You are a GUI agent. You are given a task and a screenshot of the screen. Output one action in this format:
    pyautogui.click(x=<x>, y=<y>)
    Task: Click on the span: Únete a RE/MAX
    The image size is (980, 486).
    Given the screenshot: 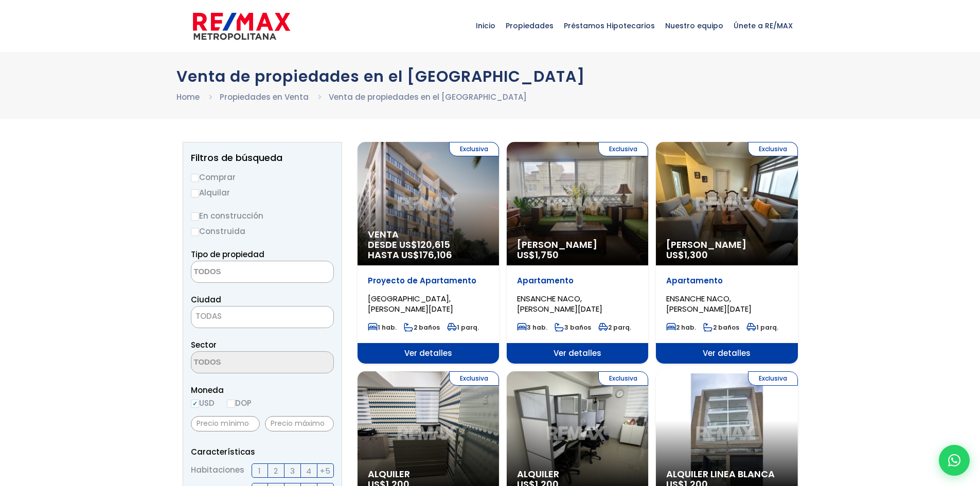 What is the action you would take?
    pyautogui.click(x=763, y=25)
    